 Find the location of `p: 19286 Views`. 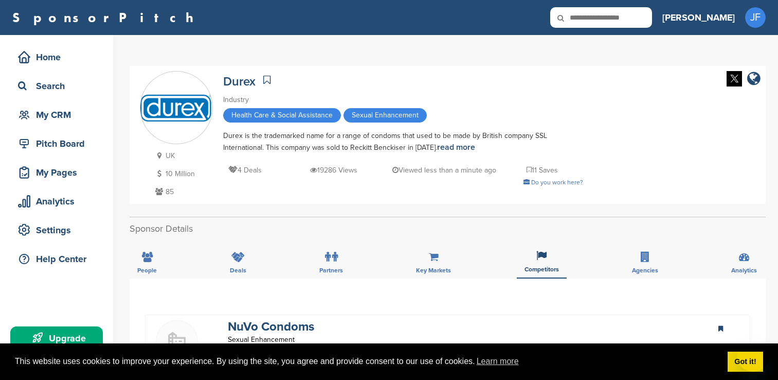

p: 19286 Views is located at coordinates (334, 170).